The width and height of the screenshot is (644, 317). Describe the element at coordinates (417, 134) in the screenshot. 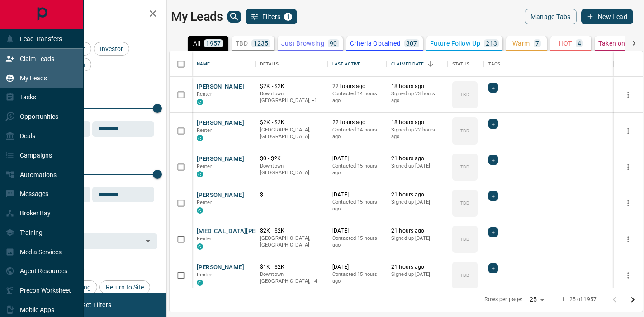

I see `p: Signed up 22 hours ago` at that location.